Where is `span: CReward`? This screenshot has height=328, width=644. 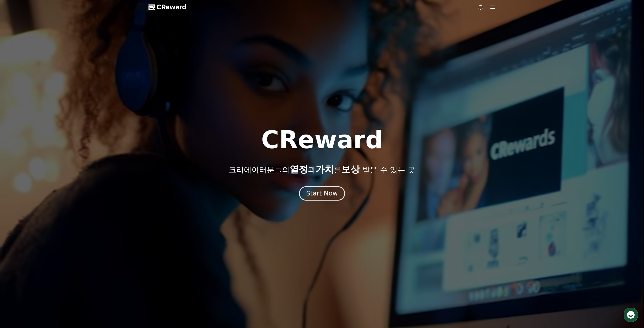
span: CReward is located at coordinates (171, 7).